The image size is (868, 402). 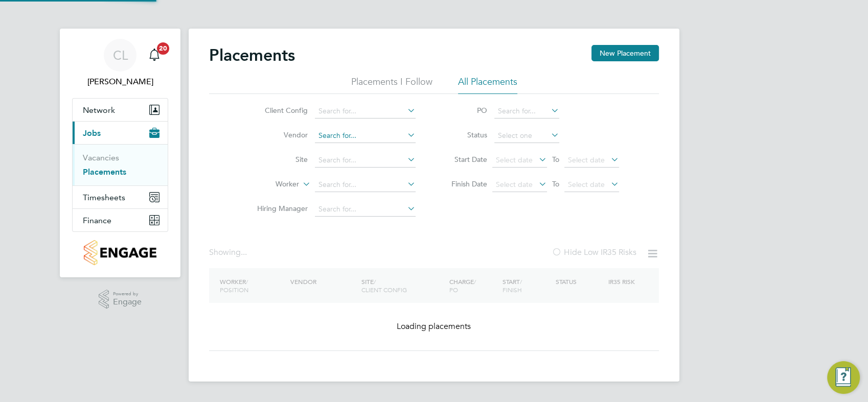 What do you see at coordinates (155, 55) in the screenshot?
I see `a: 20` at bounding box center [155, 55].